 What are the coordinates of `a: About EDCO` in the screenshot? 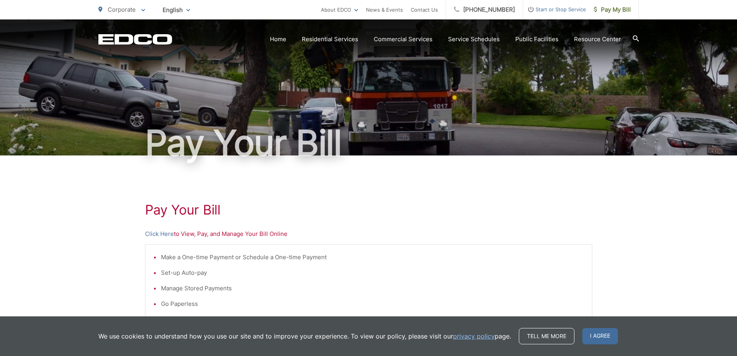 It's located at (339, 10).